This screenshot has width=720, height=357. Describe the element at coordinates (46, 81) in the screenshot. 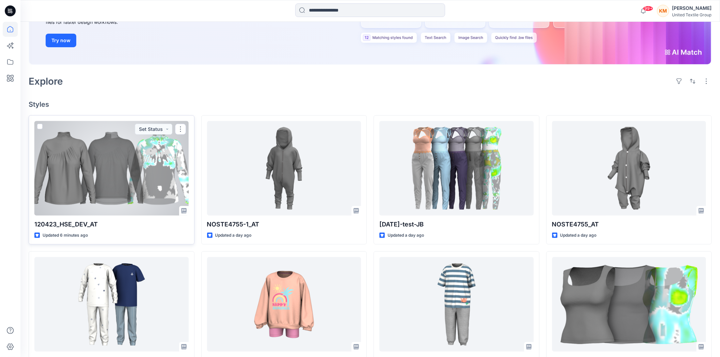

I see `h2: Explore` at that location.